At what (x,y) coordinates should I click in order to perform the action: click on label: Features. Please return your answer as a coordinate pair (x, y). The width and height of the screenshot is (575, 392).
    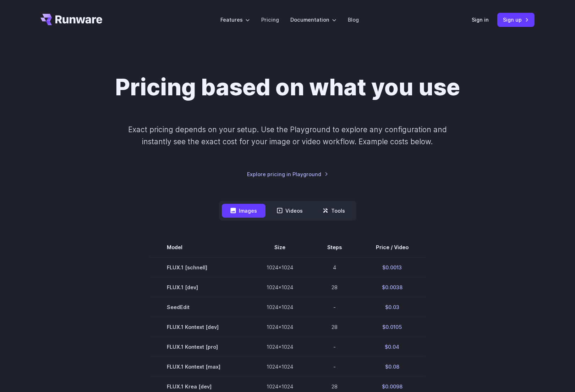
    Looking at the image, I should click on (235, 19).